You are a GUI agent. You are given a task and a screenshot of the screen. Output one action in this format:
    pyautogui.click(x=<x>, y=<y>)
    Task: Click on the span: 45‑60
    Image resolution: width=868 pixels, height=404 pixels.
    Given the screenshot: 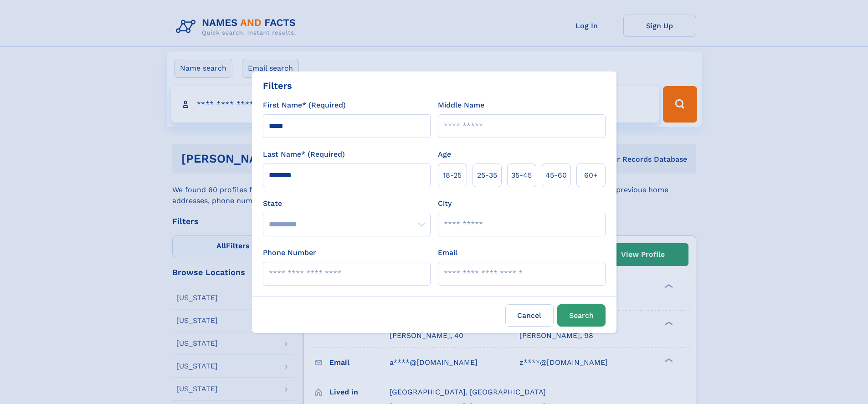 What is the action you would take?
    pyautogui.click(x=556, y=176)
    